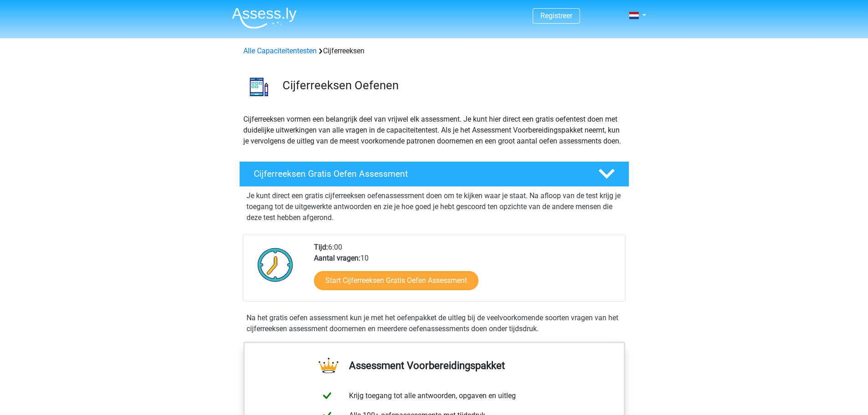 The height and width of the screenshot is (415, 868). Describe the element at coordinates (259, 87) in the screenshot. I see `img: cijferreeksen` at that location.